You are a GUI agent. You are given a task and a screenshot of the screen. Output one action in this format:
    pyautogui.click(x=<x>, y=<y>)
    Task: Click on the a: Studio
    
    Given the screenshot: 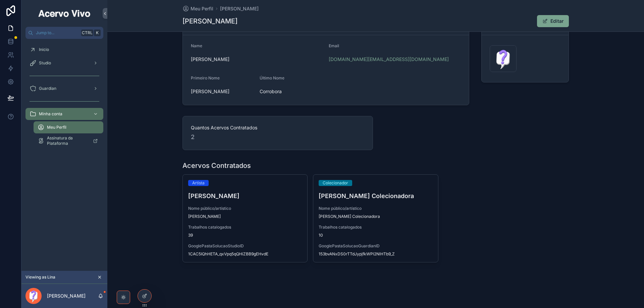 What is the action you would take?
    pyautogui.click(x=65, y=63)
    